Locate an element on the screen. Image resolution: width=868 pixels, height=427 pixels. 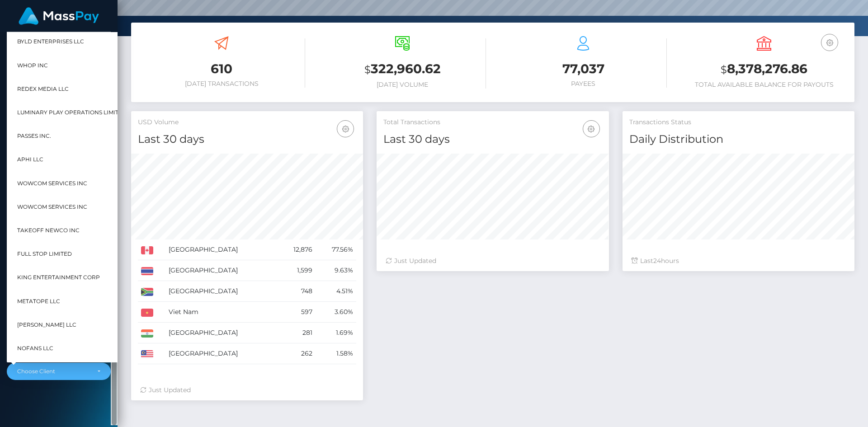
img: TH.png is located at coordinates (147, 271).